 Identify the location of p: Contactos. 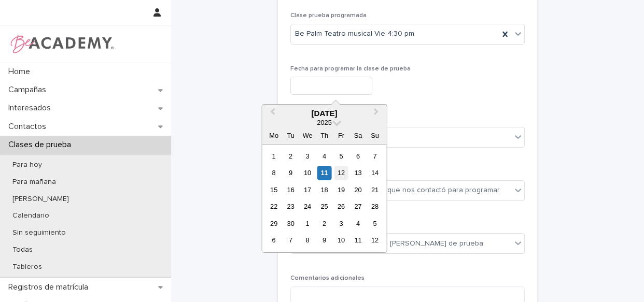
(29, 126).